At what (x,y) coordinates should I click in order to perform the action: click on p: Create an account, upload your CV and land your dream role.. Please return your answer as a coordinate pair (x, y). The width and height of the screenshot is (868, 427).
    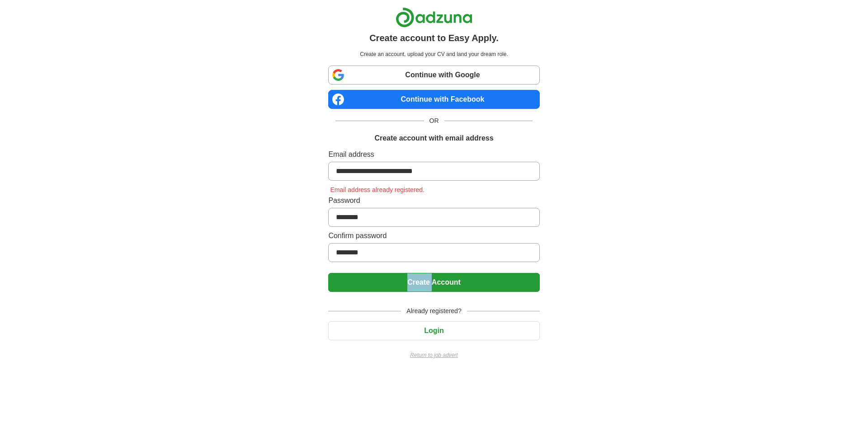
    Looking at the image, I should click on (434, 54).